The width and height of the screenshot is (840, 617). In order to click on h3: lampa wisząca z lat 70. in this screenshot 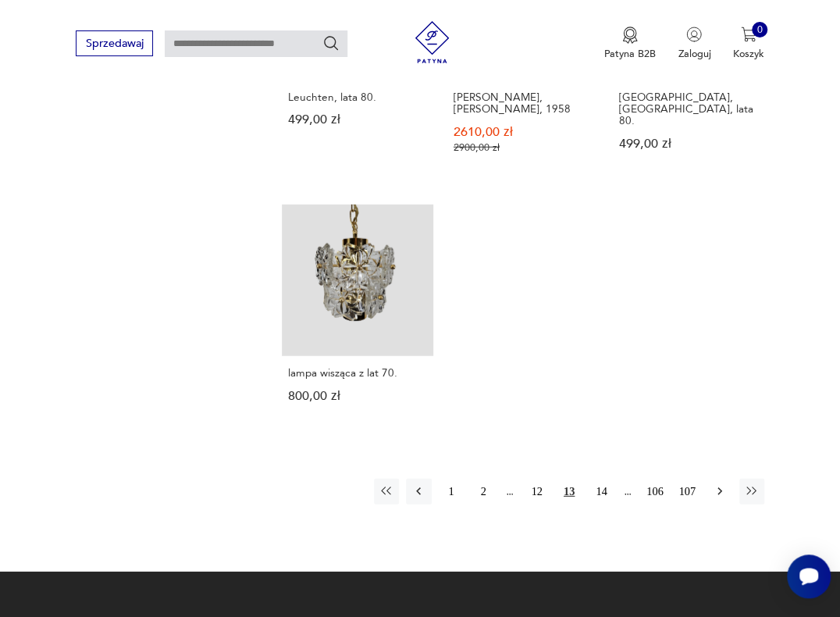, I will do `click(357, 373)`.